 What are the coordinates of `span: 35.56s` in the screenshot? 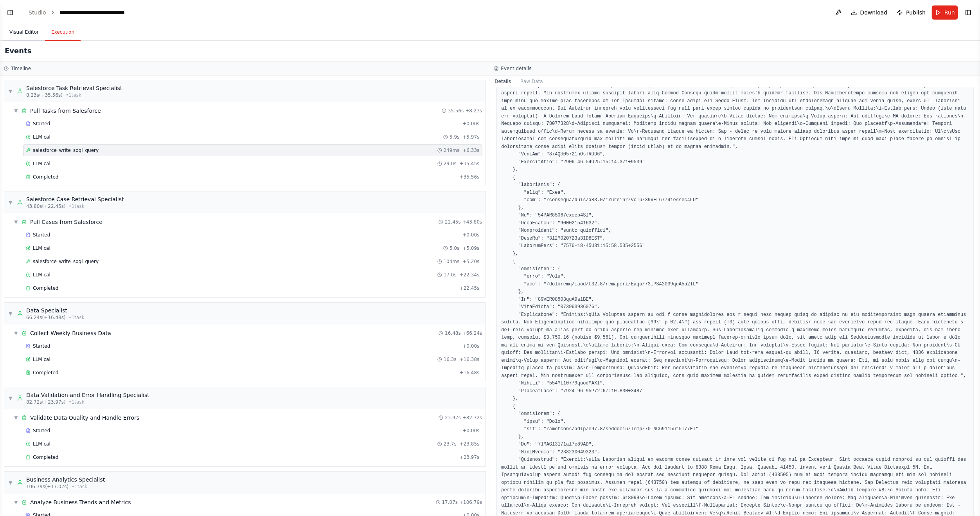 It's located at (456, 111).